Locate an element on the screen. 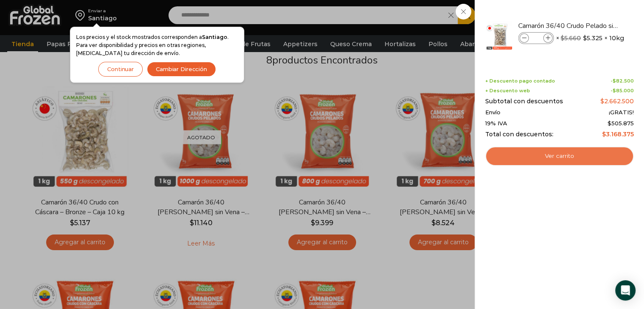 The width and height of the screenshot is (644, 309). bdi: 5.325 is located at coordinates (593, 38).